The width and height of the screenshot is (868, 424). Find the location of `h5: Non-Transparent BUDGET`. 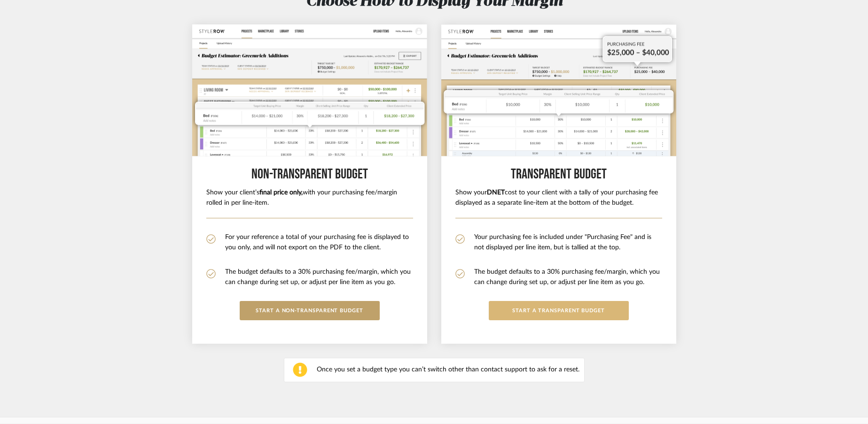

h5: Non-Transparent BUDGET is located at coordinates (310, 174).